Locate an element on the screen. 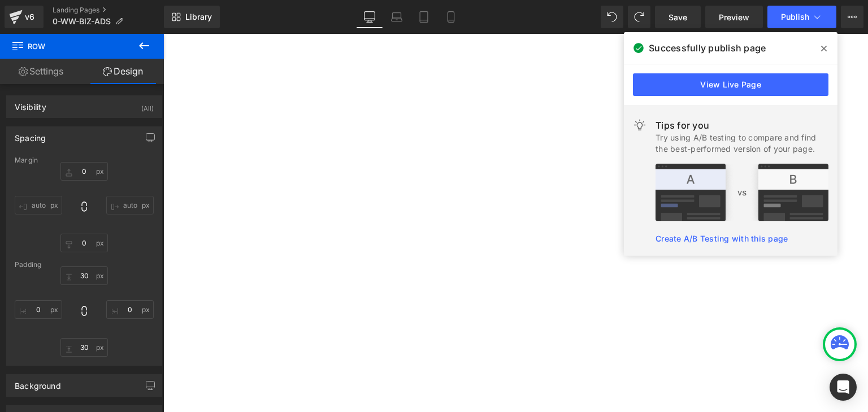 This screenshot has height=412, width=868. button: Publish is located at coordinates (802, 17).